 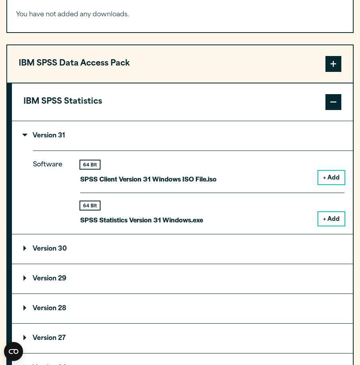 What do you see at coordinates (44, 136) in the screenshot?
I see `p: Version 31` at bounding box center [44, 136].